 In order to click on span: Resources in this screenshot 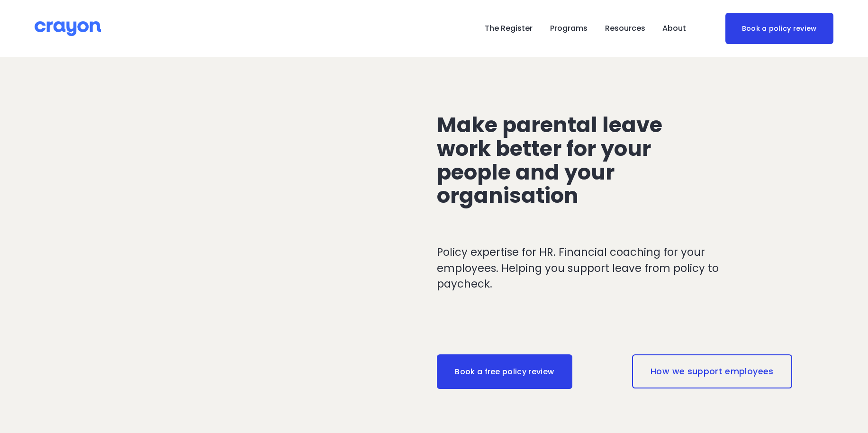, I will do `click(625, 28)`.